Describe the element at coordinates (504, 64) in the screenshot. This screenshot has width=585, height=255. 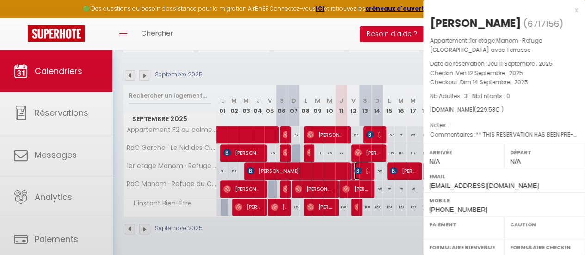
I see `p: Date de réservation :` at that location.